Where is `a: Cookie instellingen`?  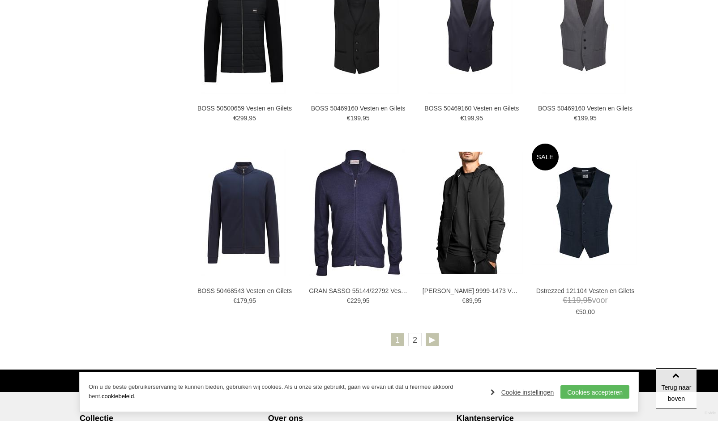 a: Cookie instellingen is located at coordinates (522, 392).